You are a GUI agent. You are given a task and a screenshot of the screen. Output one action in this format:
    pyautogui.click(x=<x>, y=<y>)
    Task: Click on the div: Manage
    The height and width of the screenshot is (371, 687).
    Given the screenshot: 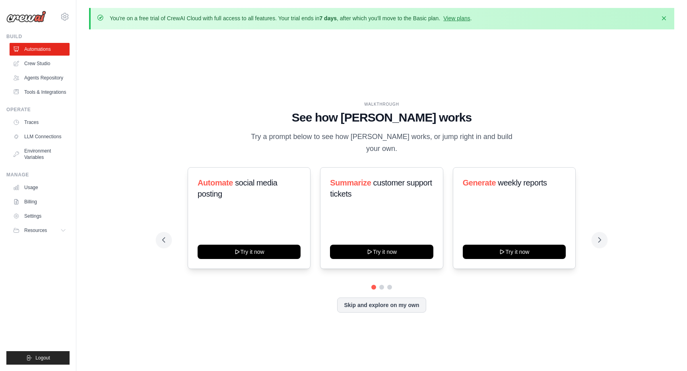 What is the action you would take?
    pyautogui.click(x=38, y=175)
    